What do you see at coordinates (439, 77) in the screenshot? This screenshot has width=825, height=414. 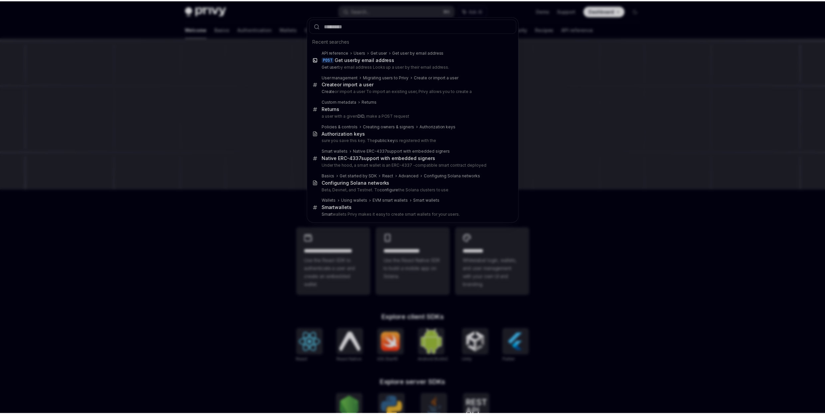 I see `div: Create or import a user` at bounding box center [439, 77].